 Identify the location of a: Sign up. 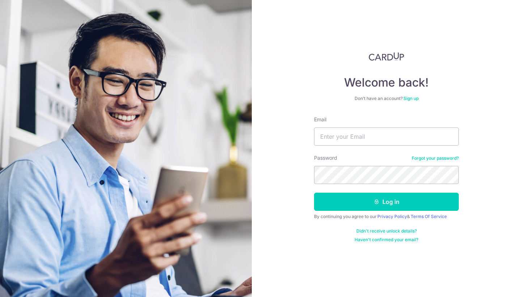
(411, 98).